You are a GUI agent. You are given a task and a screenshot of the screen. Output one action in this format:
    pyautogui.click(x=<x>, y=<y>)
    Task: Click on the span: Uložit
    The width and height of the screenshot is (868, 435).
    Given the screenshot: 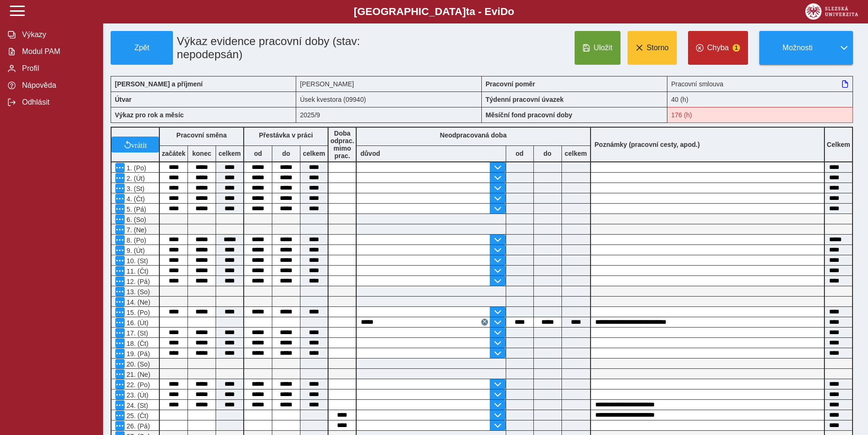 What is the action you would take?
    pyautogui.click(x=604, y=48)
    